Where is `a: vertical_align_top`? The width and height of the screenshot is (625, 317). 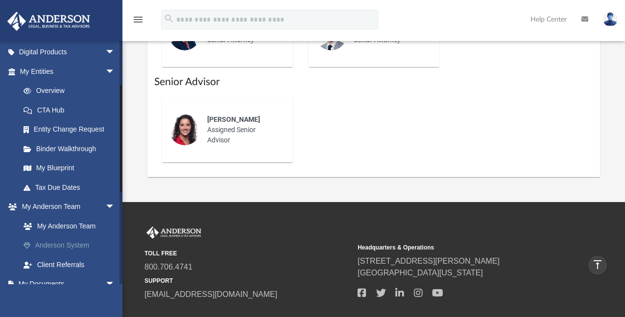 a: vertical_align_top is located at coordinates (598, 266).